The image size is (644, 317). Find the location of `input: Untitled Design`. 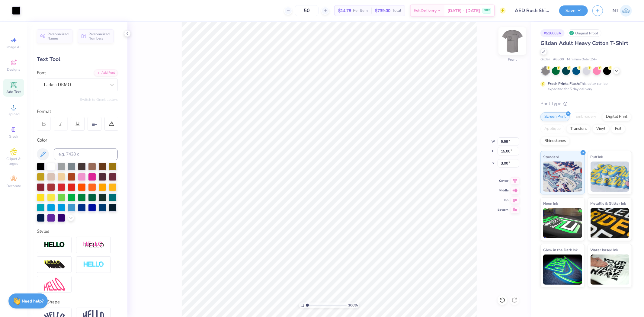

input: Untitled Design is located at coordinates (532, 11).